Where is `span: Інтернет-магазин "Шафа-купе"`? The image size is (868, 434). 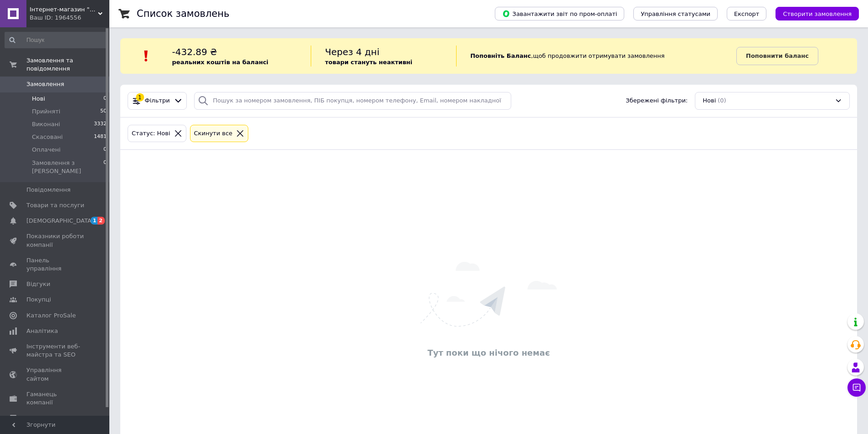 span: Інтернет-магазин "Шафа-купе" is located at coordinates (64, 10).